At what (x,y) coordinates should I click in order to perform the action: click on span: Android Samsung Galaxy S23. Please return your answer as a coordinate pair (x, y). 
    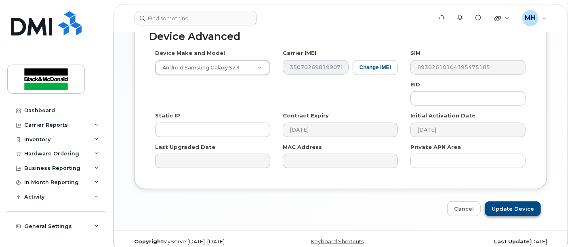
    Looking at the image, I should click on (199, 68).